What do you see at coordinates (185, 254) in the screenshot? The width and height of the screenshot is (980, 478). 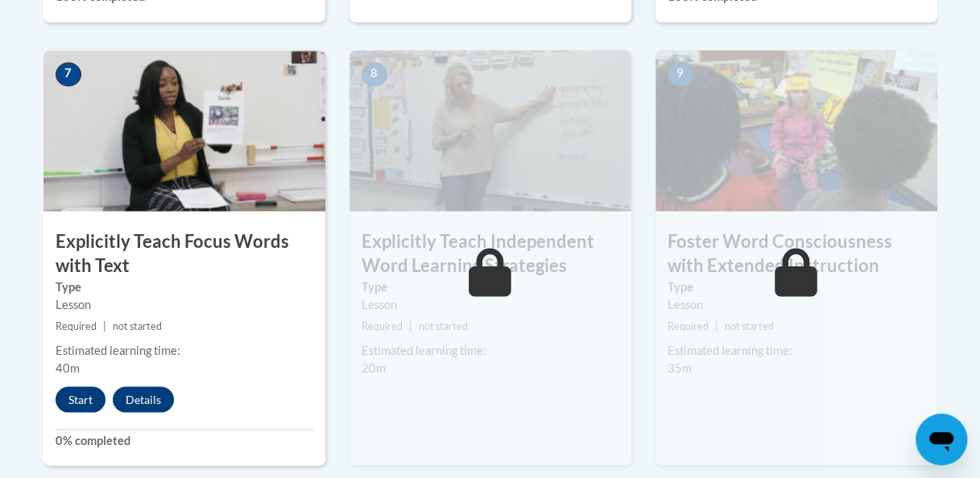 I see `h3: Explicitly Teach Focus Words with Text` at bounding box center [185, 254].